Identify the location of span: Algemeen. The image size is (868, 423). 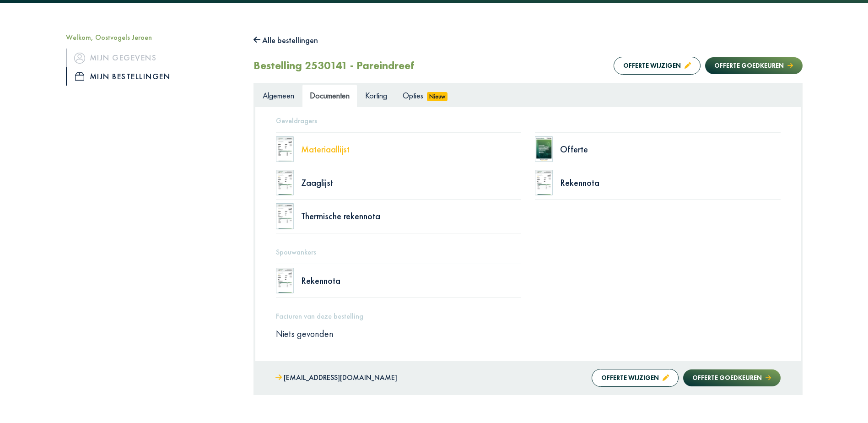
(279, 95).